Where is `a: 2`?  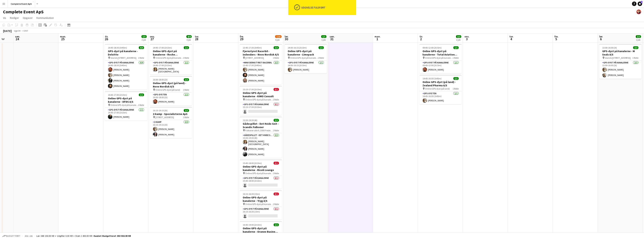 a: 2 is located at coordinates (640, 4).